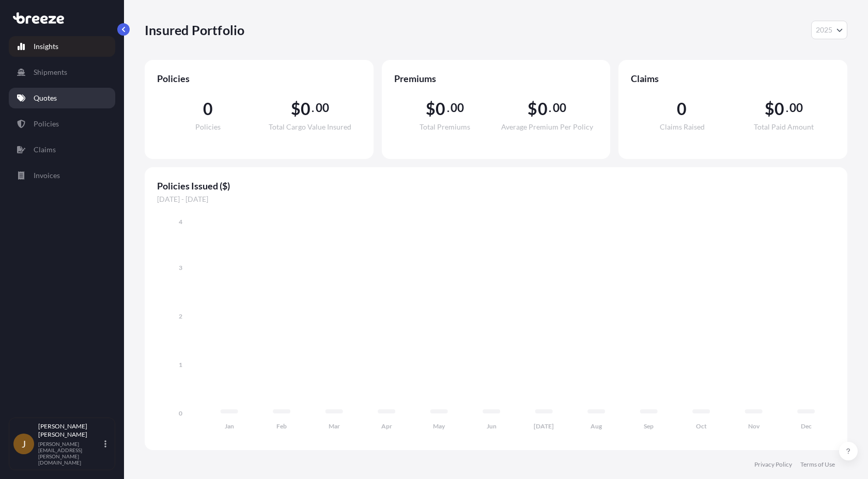 Image resolution: width=868 pixels, height=479 pixels. Describe the element at coordinates (817, 465) in the screenshot. I see `p: Terms of Use` at that location.